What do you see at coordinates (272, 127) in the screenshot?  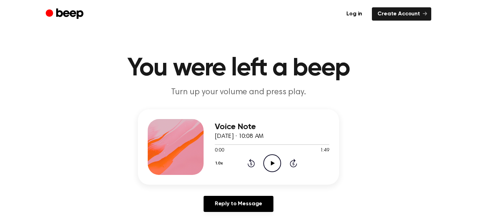 I see `h3: Voice Note` at bounding box center [272, 127].